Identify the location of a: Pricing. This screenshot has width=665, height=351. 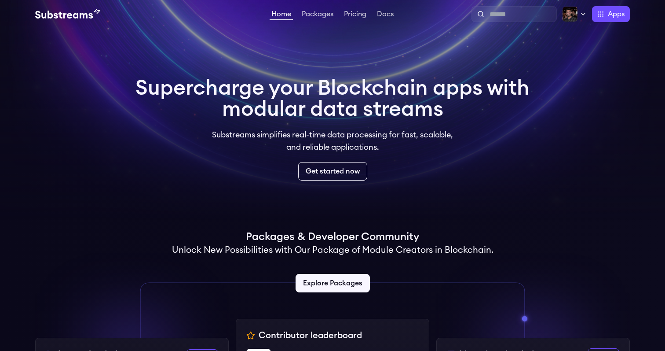
(355, 15).